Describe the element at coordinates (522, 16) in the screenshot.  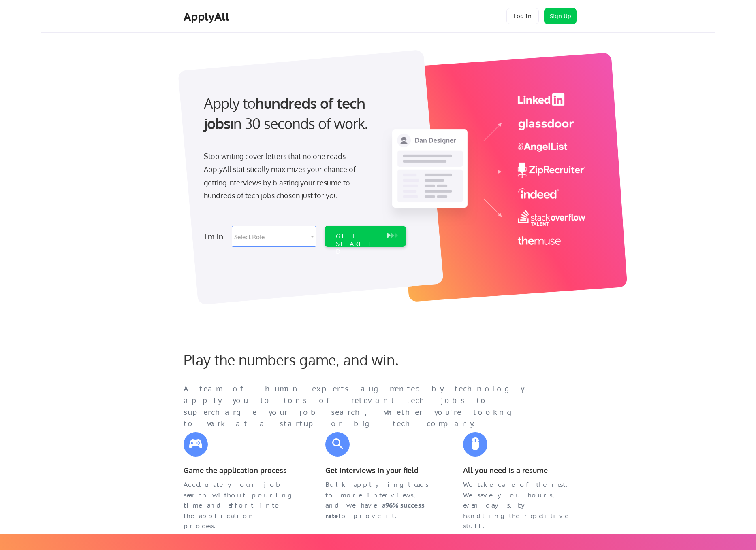
I see `button: Log In` at that location.